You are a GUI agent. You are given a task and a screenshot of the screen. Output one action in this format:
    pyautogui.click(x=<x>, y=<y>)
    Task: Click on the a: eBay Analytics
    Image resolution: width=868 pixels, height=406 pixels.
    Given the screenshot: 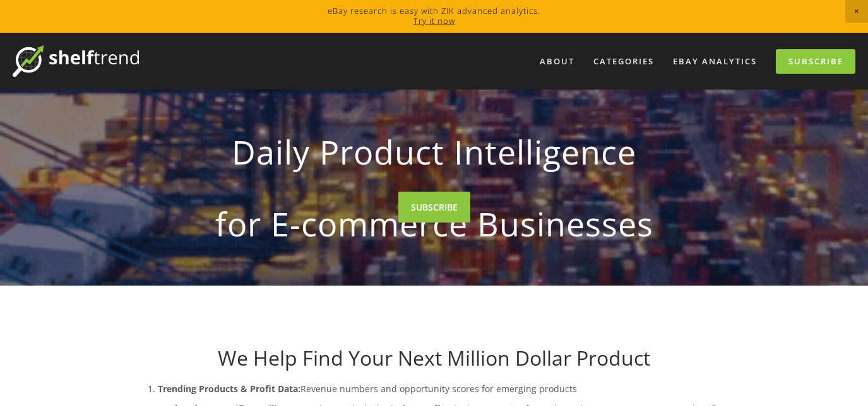 What is the action you would take?
    pyautogui.click(x=714, y=61)
    